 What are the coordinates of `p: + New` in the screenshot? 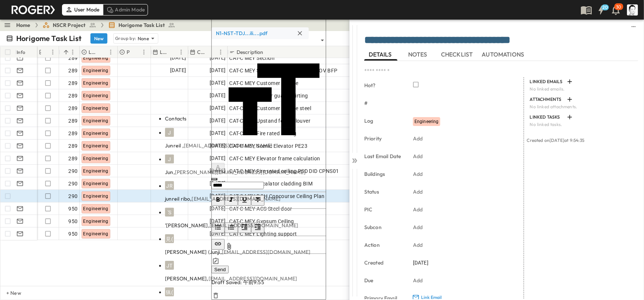 It's located at (9, 292).